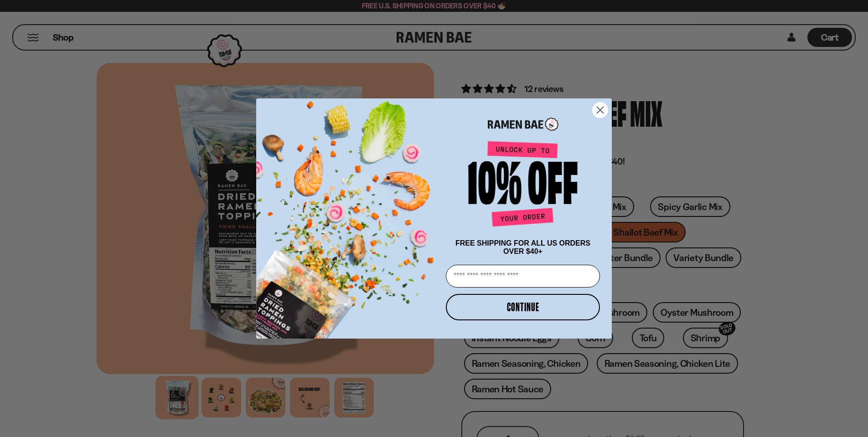 Image resolution: width=868 pixels, height=437 pixels. What do you see at coordinates (600, 110) in the screenshot?
I see `button: Close dialog` at bounding box center [600, 110].